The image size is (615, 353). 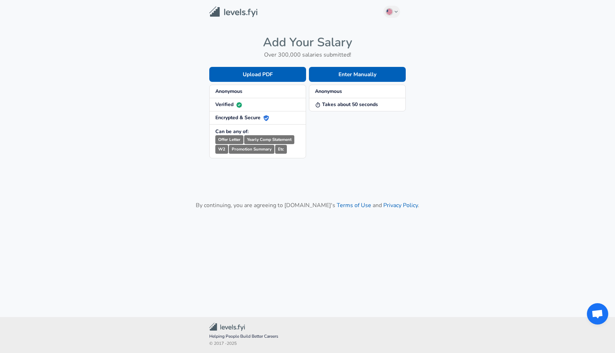 I want to click on small: Yearly Comp Statement, so click(x=269, y=140).